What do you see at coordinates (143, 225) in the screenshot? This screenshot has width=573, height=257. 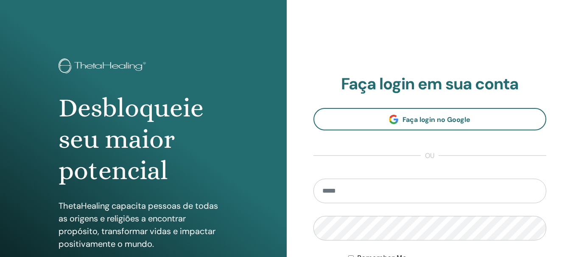 I see `p: ThetaHealing capacita pessoas de todas as origens e religiões a encontrar propósito, transformar ...` at bounding box center [143, 225].